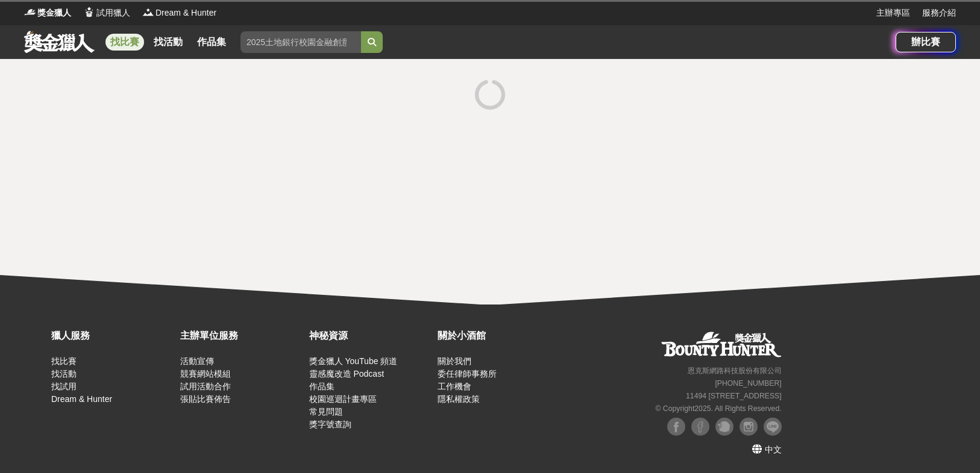 The image size is (980, 473). Describe the element at coordinates (353, 361) in the screenshot. I see `a: 獎金獵人 YouTube 頻道` at that location.